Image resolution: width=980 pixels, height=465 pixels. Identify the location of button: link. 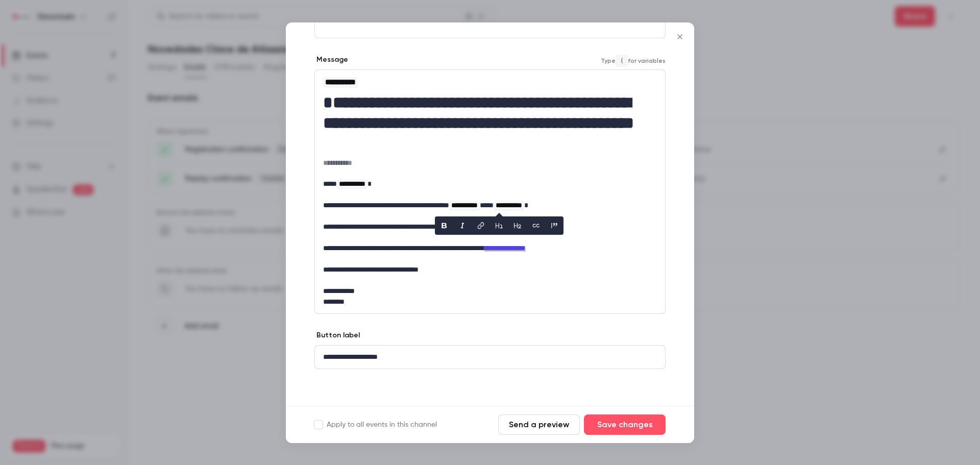
(481, 225).